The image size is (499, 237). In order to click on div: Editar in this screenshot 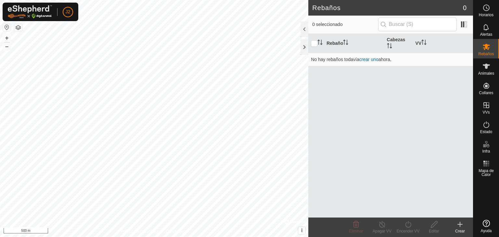, I will do `click(434, 231)`.